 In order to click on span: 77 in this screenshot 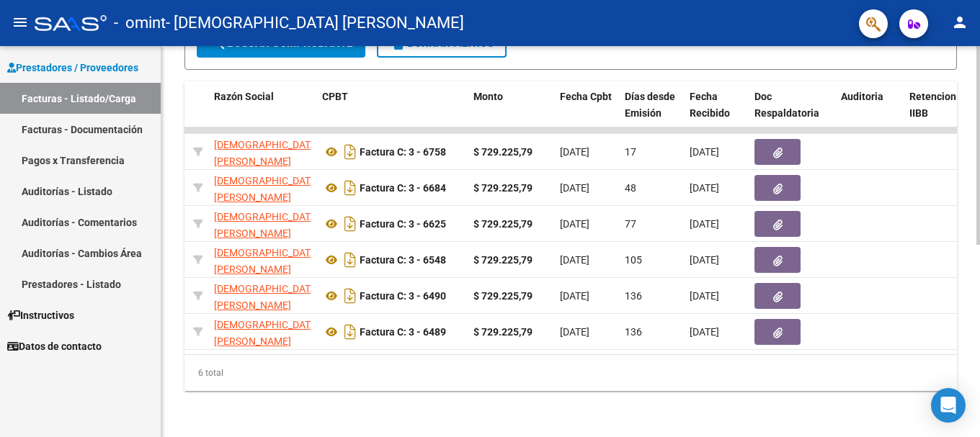, I will do `click(630, 224)`.